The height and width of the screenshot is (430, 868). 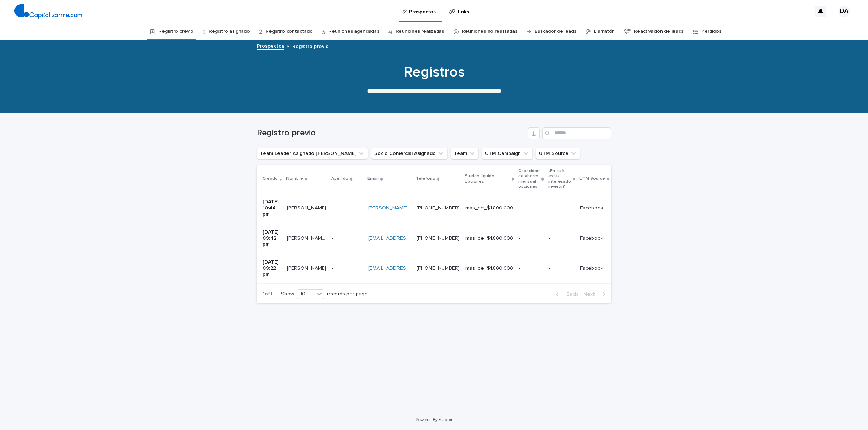 I want to click on p: Registro previo, so click(x=310, y=46).